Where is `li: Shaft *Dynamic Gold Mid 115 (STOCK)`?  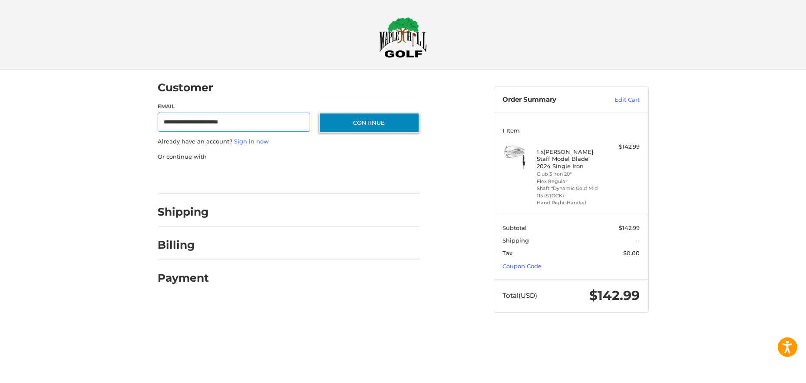 li: Shaft *Dynamic Gold Mid 115 (STOCK) is located at coordinates (570, 192).